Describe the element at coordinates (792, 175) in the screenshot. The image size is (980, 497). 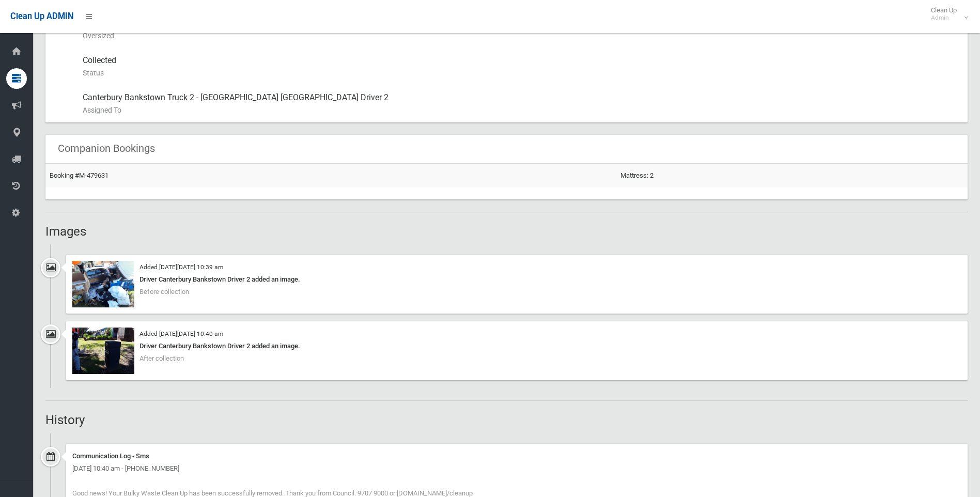
I see `td: Mattress: 2` at that location.